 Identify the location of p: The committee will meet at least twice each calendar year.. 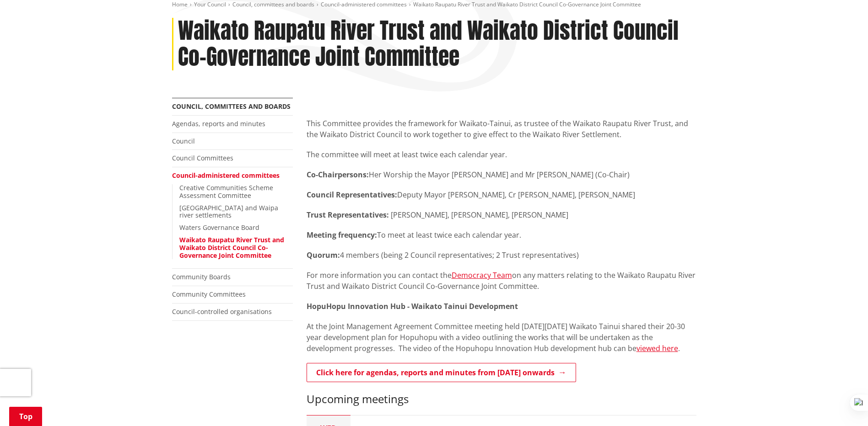
(501, 154).